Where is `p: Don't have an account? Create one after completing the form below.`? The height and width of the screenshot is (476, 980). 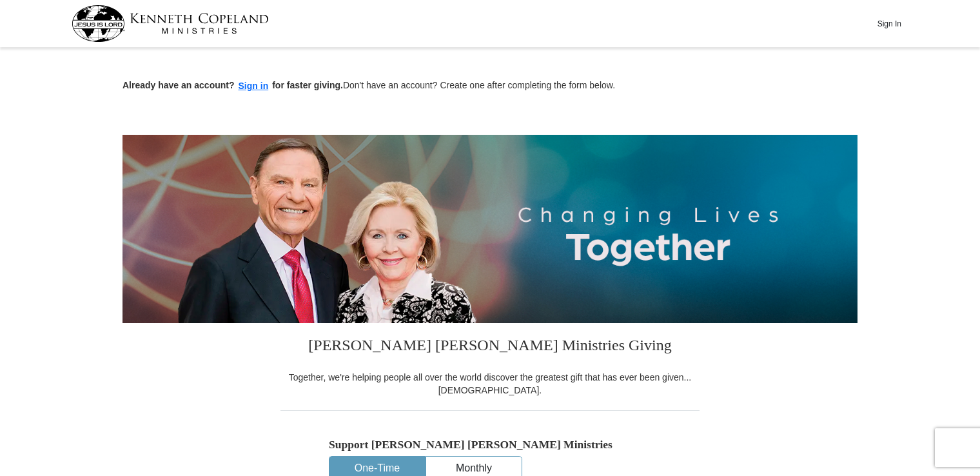 p: Don't have an account? Create one after completing the form below. is located at coordinates (490, 86).